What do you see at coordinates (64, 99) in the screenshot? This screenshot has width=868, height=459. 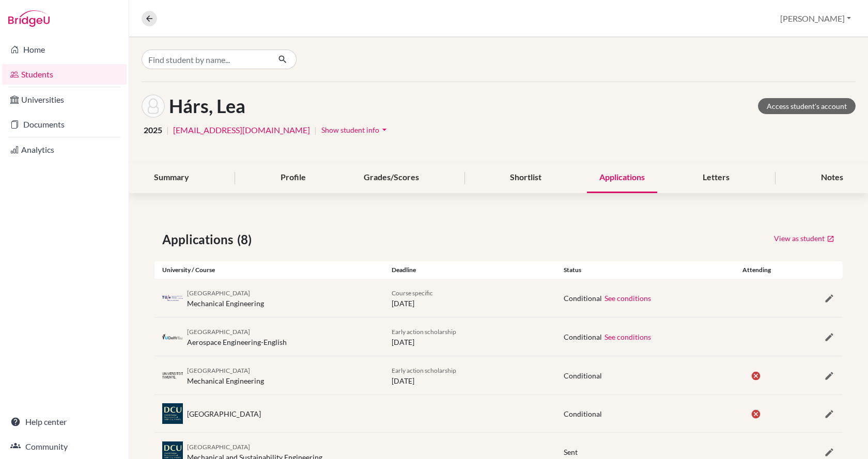 I see `a: Universities` at bounding box center [64, 99].